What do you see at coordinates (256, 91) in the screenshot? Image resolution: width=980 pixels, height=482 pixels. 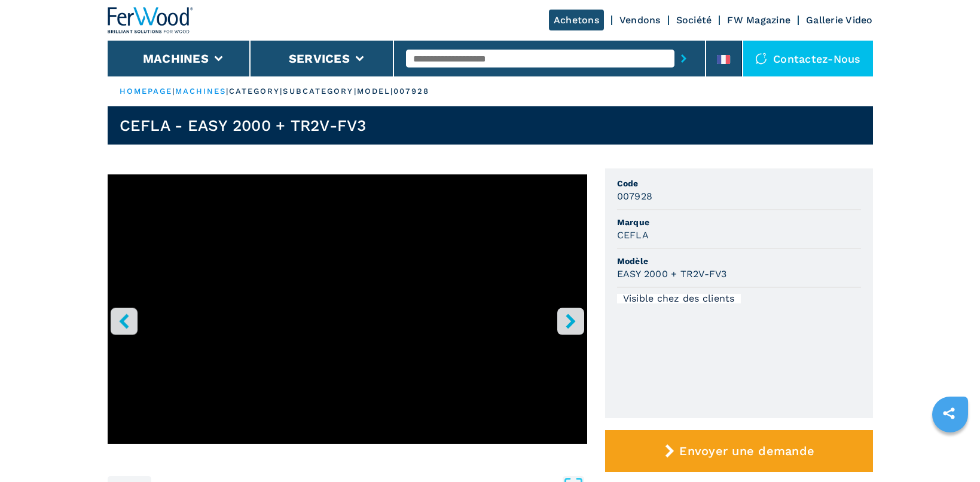 I see `p: category |` at bounding box center [256, 91].